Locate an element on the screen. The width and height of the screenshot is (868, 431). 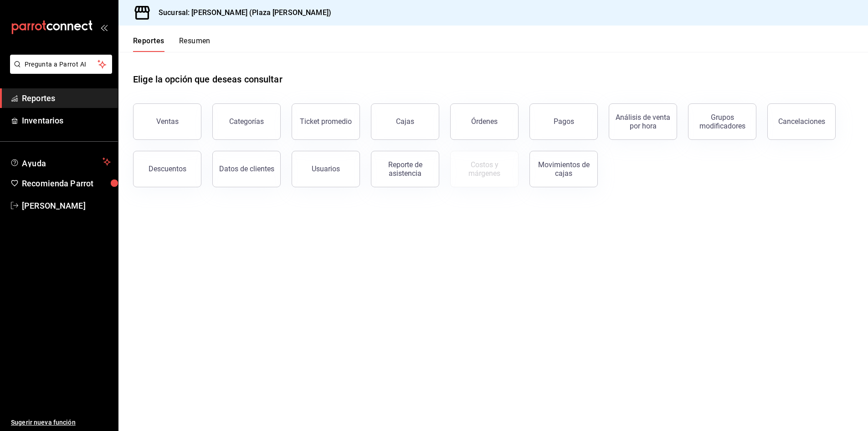
span: Reportes is located at coordinates (66, 98).